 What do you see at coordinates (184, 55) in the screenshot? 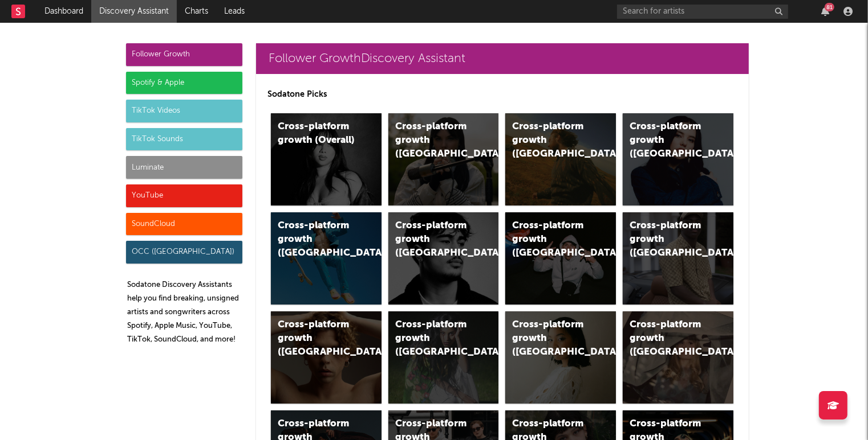
I see `div: Follower Growth` at bounding box center [184, 55].